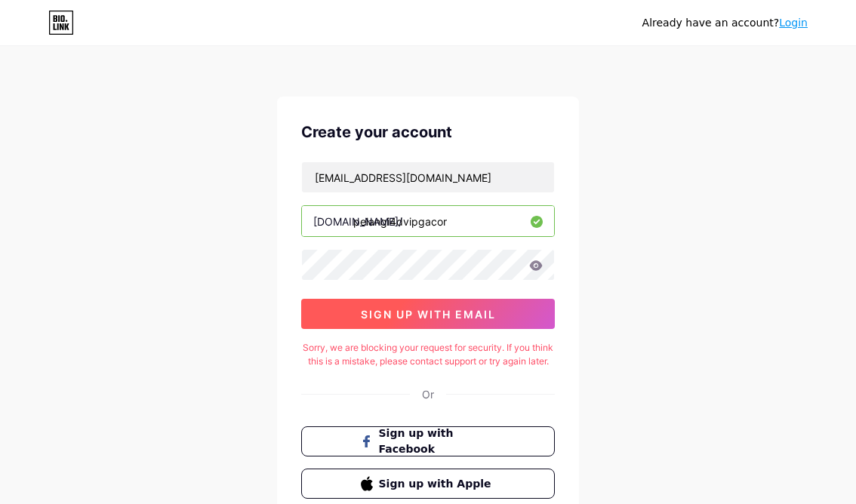 The height and width of the screenshot is (504, 856). Describe the element at coordinates (428, 314) in the screenshot. I see `span: sign up with email` at that location.